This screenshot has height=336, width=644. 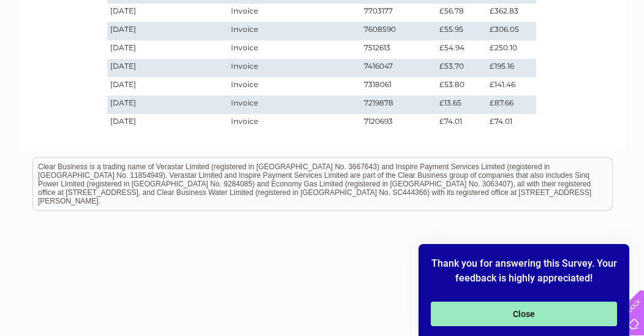 What do you see at coordinates (577, 56) in the screenshot?
I see `a: Contact` at bounding box center [577, 56].